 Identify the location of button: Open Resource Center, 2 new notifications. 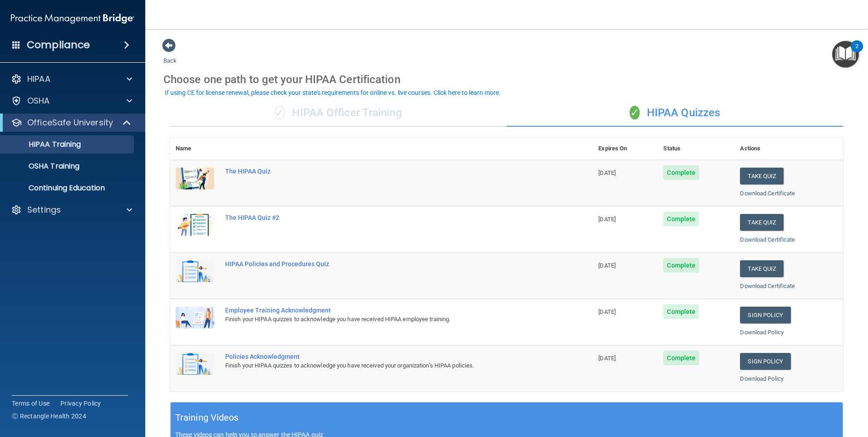
(846, 54).